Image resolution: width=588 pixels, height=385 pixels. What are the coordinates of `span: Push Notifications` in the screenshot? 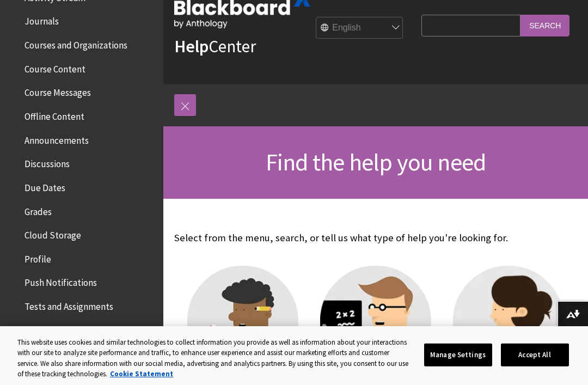 It's located at (61, 281).